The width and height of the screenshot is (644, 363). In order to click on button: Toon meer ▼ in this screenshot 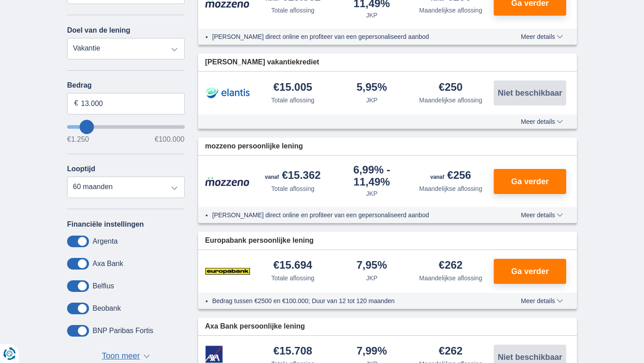, I will do `click(126, 356)`.